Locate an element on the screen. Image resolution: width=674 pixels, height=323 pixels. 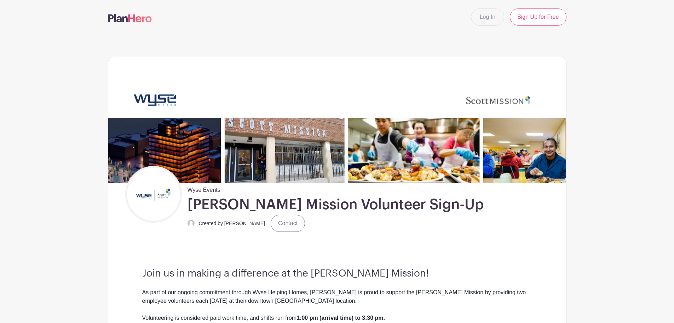
span: Wyse Events is located at coordinates (204, 188).